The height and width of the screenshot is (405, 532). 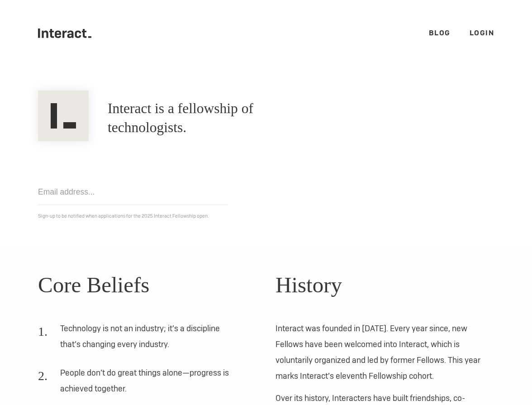 I want to click on img: Interact Logo, so click(x=64, y=116).